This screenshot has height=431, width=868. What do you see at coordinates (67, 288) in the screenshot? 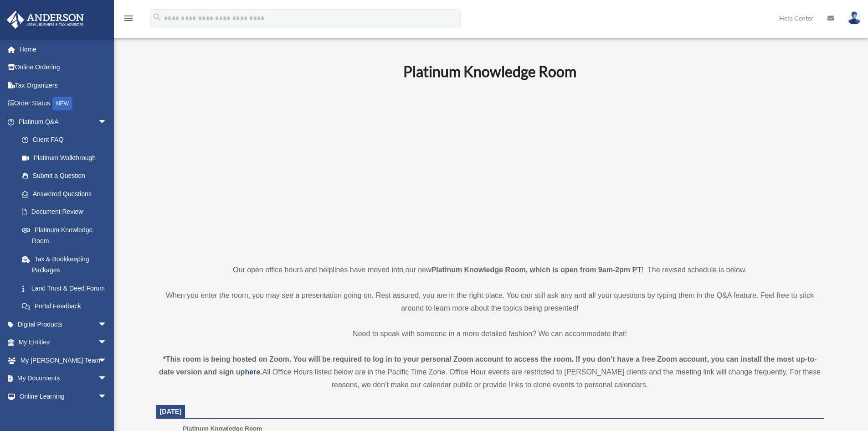
I see `a: Land Trust & Deed Forum` at bounding box center [67, 288].